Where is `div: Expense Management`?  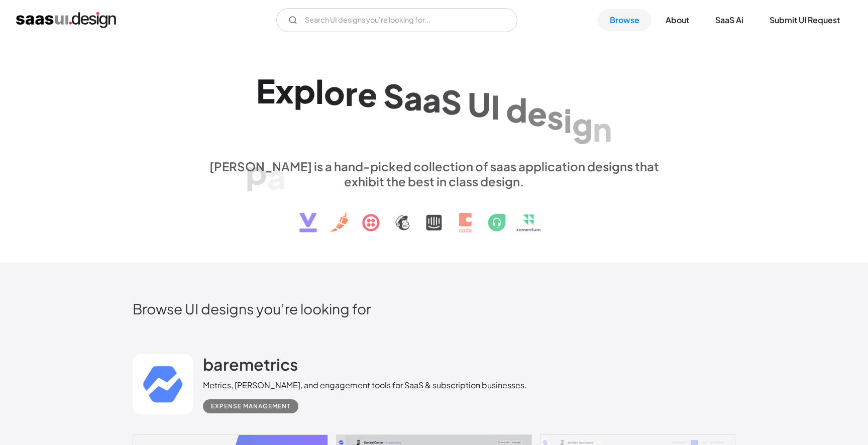
div: Expense Management is located at coordinates (251, 406).